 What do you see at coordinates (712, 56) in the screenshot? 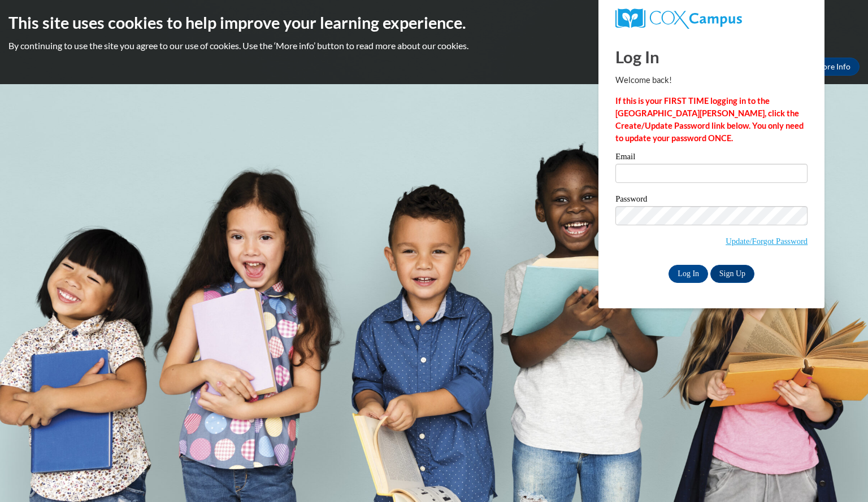
I see `h1: Log In` at bounding box center [712, 56].